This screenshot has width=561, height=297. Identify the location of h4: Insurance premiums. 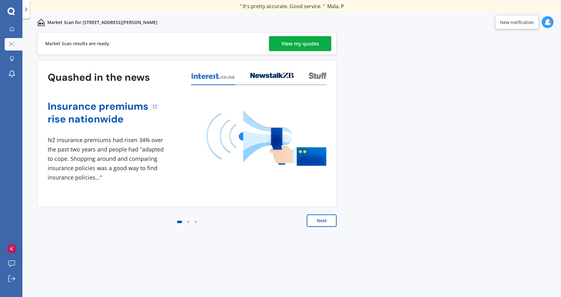
(98, 106).